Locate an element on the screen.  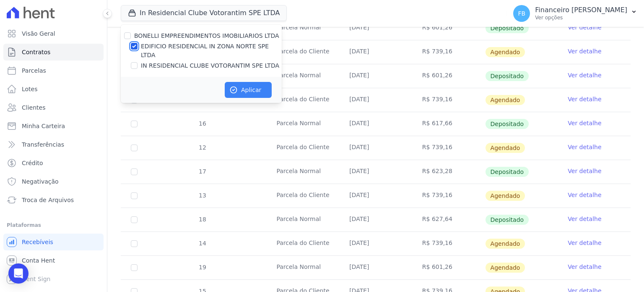
span: FB is located at coordinates (522, 14).